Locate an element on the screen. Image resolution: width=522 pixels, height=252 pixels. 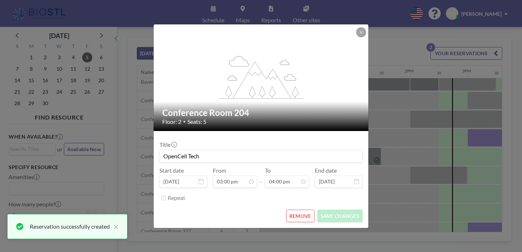
label: Title is located at coordinates (168, 145).